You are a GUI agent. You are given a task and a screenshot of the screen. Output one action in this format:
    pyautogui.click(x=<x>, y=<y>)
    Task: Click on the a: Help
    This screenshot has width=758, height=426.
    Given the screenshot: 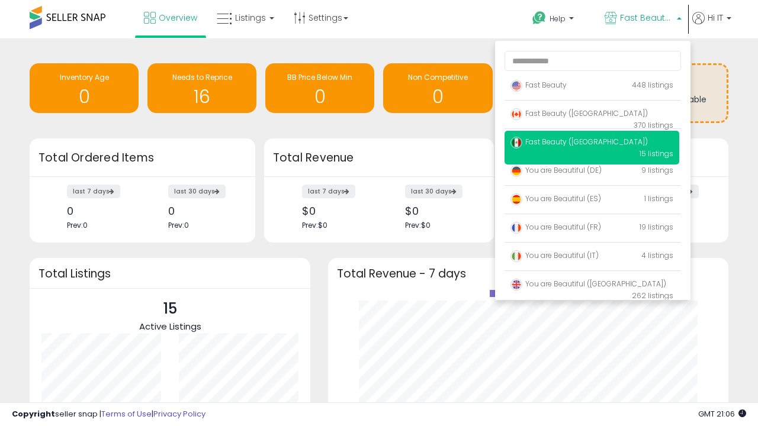 What is the action you would take?
    pyautogui.click(x=559, y=20)
    